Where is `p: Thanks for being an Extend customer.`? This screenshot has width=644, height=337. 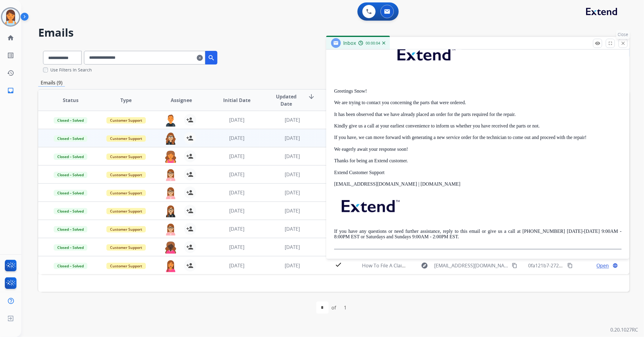 p: Thanks for being an Extend customer. is located at coordinates (478, 161).